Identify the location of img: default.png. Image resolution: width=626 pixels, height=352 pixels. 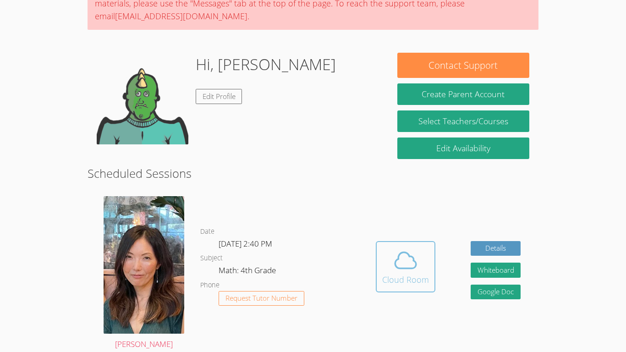
(142, 98).